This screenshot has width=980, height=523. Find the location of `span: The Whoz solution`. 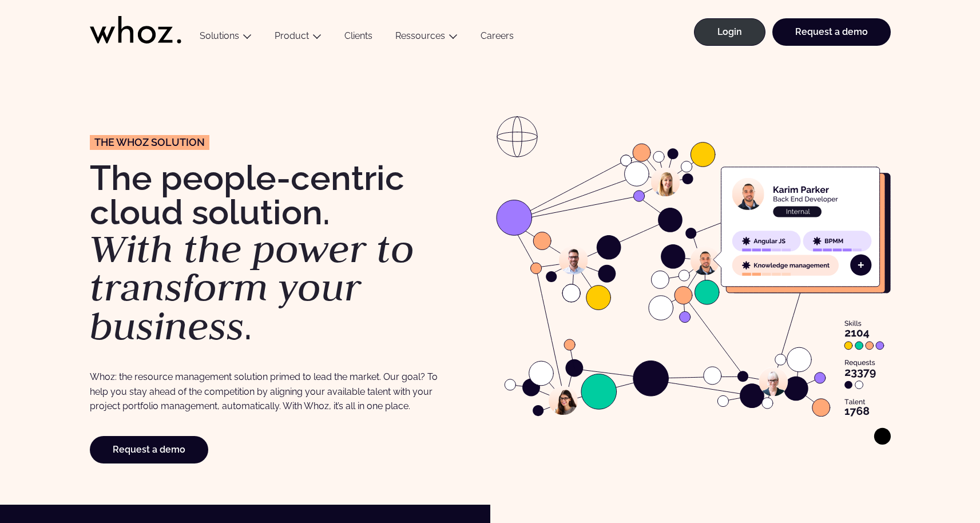

span: The Whoz solution is located at coordinates (149, 143).